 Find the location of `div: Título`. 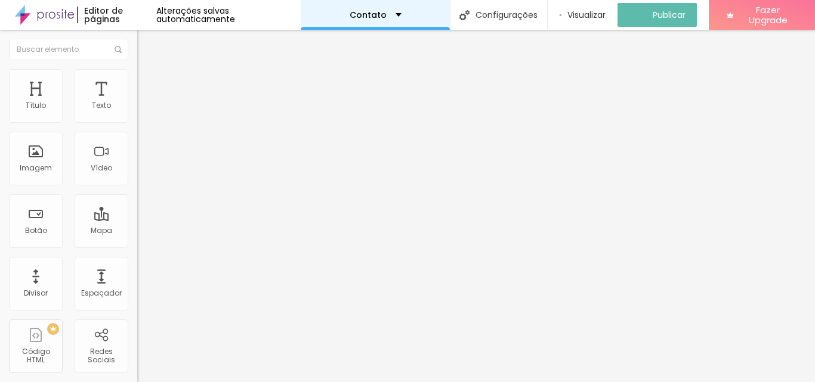

div: Título is located at coordinates (36, 106).